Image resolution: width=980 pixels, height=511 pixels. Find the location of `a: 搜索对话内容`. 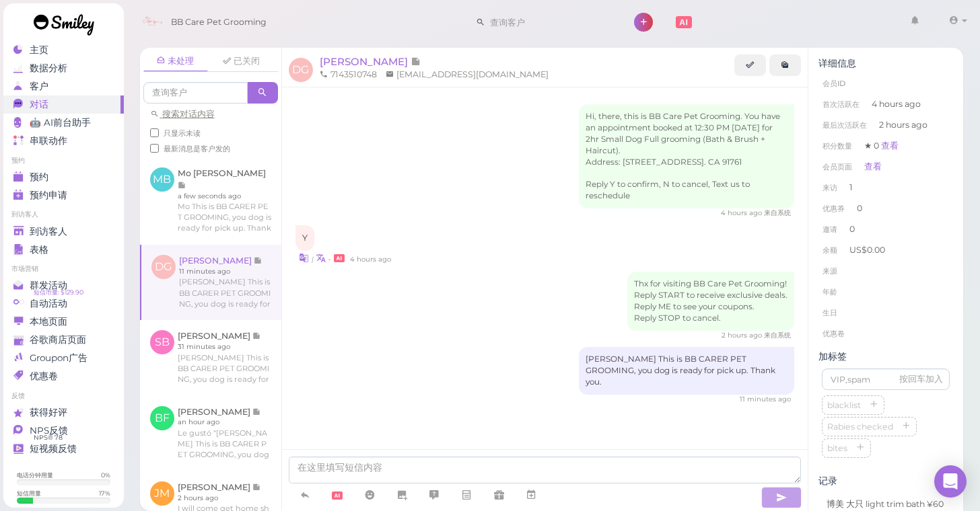

a: 搜索对话内容 is located at coordinates (182, 114).